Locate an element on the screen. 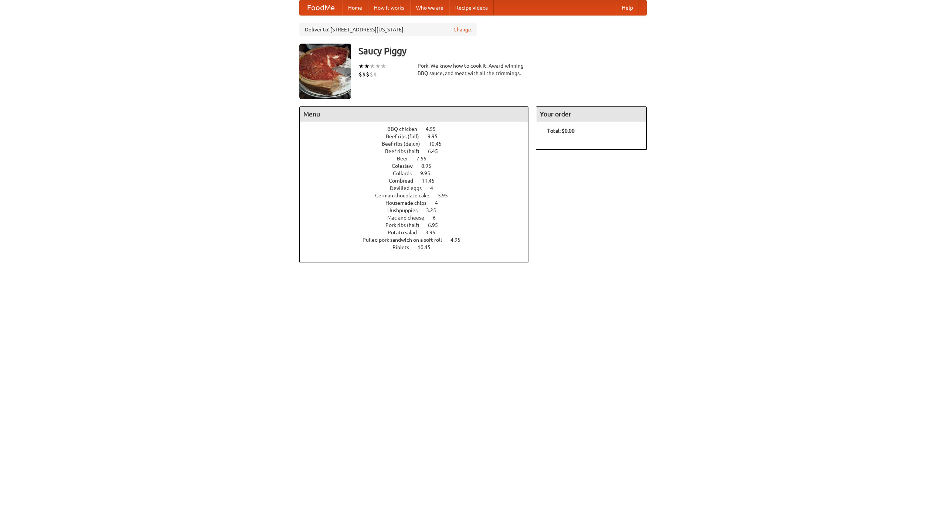 This screenshot has height=523, width=946. span: 7.55 is located at coordinates (425, 159).